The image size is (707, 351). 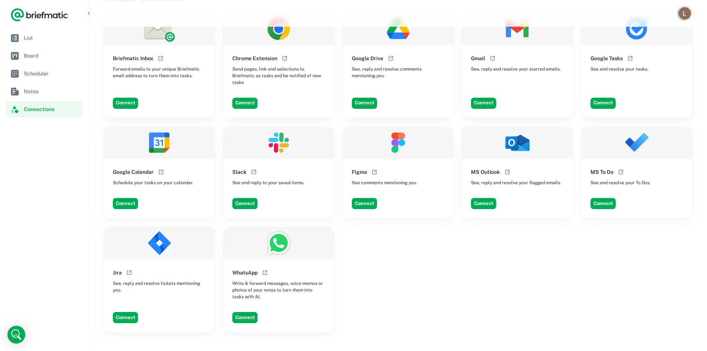 I want to click on span: Send pages, link and selections to Briefmatic as tasks and be notified of new tasks, so click(x=279, y=76).